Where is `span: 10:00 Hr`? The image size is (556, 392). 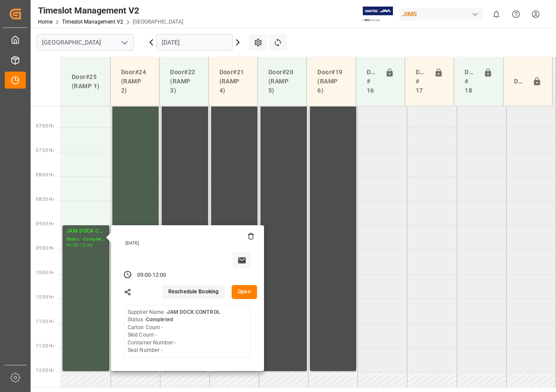 span: 10:00 Hr is located at coordinates (44, 273).